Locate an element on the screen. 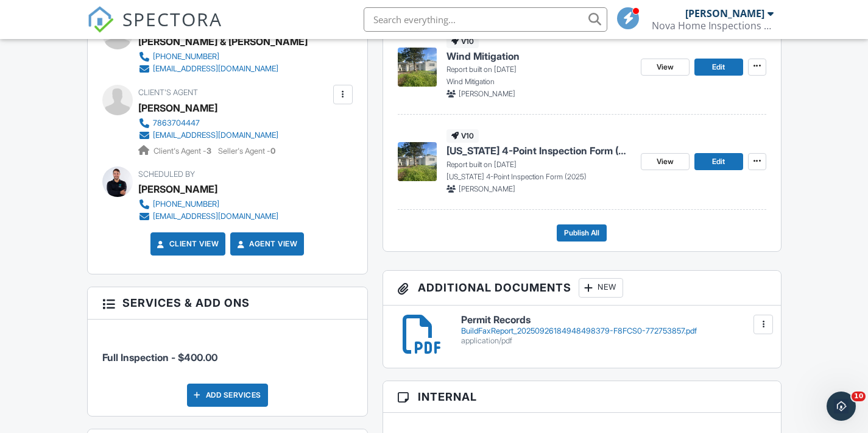 This screenshot has height=433, width=868. div: Nova Home Inspections LLC is located at coordinates (713, 25).